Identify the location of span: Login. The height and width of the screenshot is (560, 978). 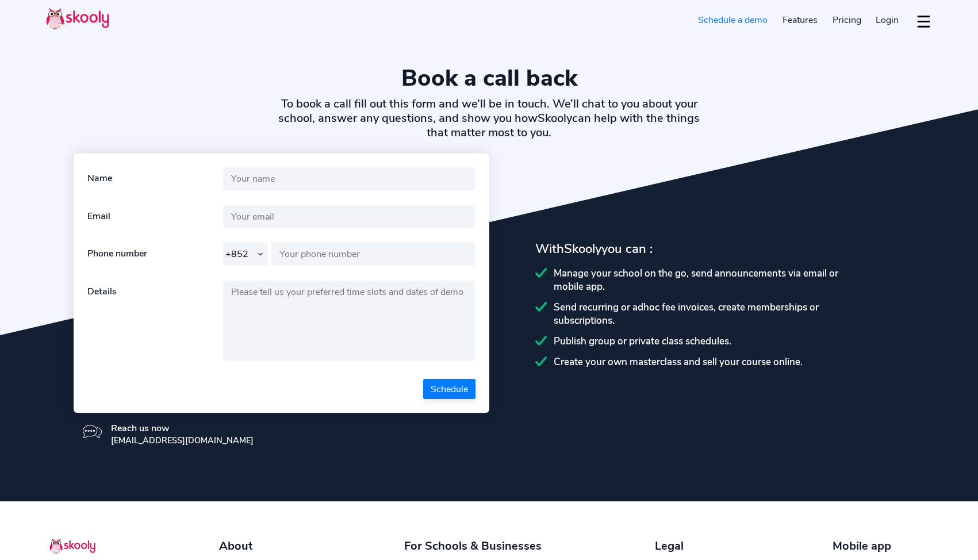
(887, 20).